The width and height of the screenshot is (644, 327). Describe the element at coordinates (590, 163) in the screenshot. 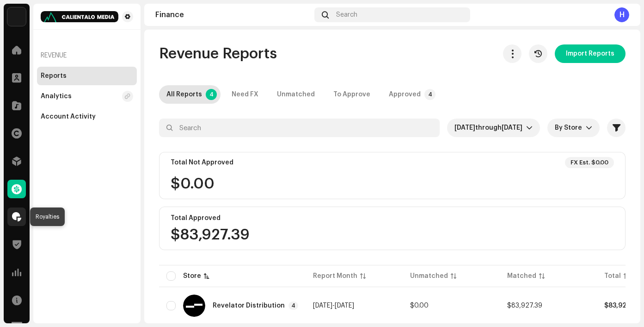

I see `div: FX Est. $0.00` at that location.